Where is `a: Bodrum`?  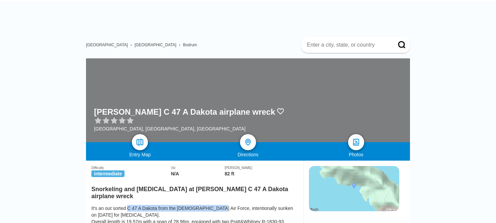 a: Bodrum is located at coordinates (190, 45).